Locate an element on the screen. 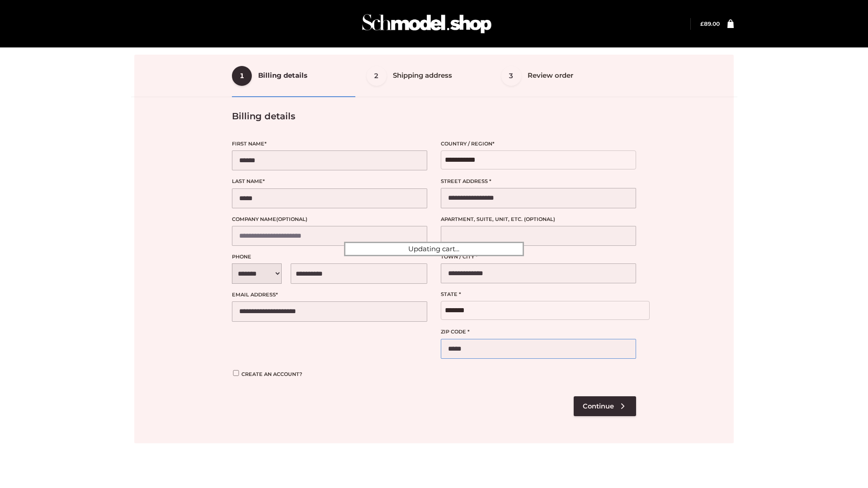 The width and height of the screenshot is (868, 488). a: Schmodel Admin 964 is located at coordinates (426, 24).